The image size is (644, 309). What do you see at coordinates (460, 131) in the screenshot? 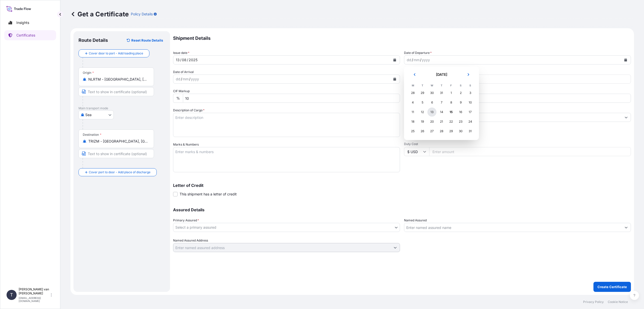
I see `div: Saturday 30 August 2025` at bounding box center [460, 131].